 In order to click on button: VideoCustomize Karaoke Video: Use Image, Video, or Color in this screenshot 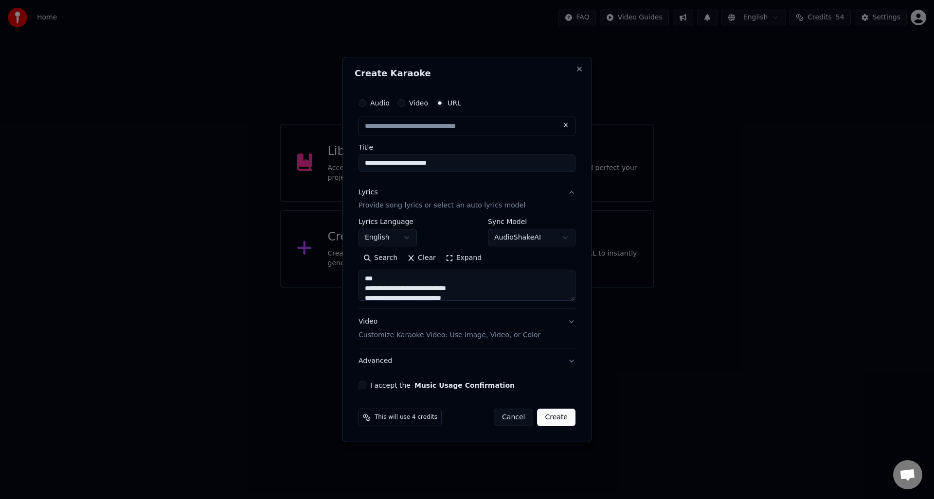, I will do `click(467, 329)`.